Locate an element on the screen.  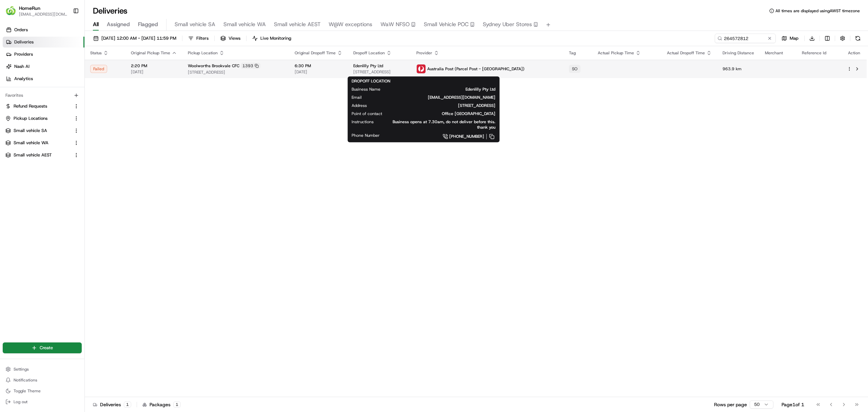
p: Rows per page is located at coordinates (731, 404).